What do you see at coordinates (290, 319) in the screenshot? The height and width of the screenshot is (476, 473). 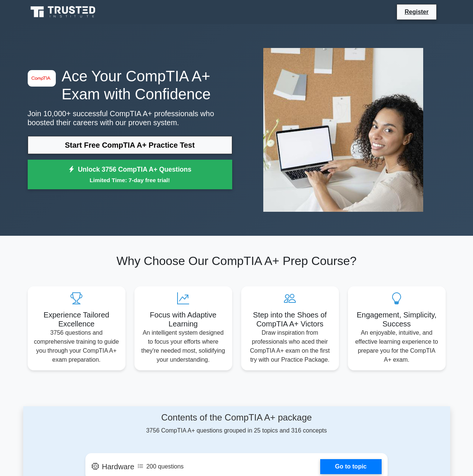 I see `h5: Step into the Shoes of CompTIA A+ Victors` at bounding box center [290, 319].